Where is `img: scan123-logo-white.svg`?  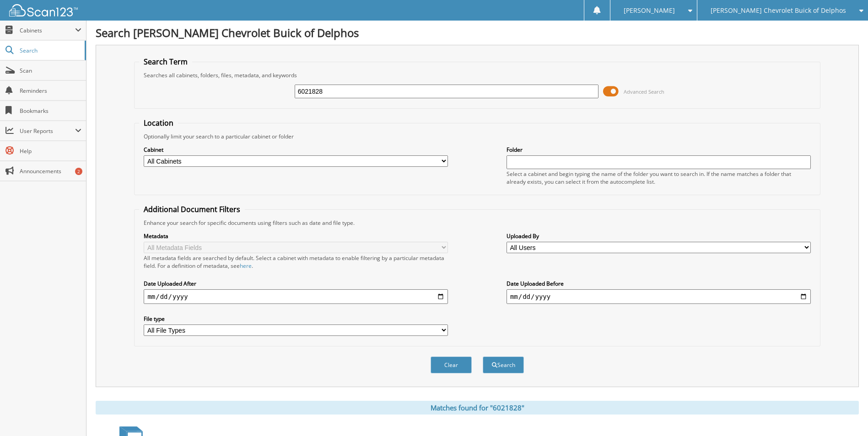
img: scan123-logo-white.svg is located at coordinates (44, 10).